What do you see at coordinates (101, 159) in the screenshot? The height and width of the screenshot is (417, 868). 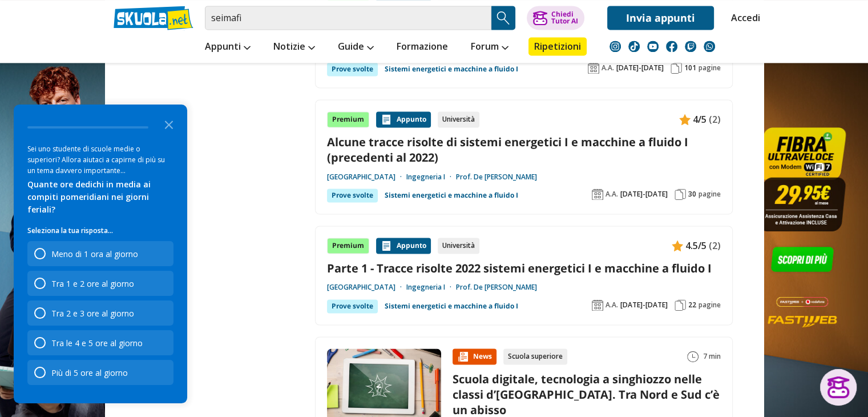 I see `div: Sei uno studente di scuole medie o superiori? Allora aiutaci a capirne di più su un tema davvero ...` at bounding box center [101, 159].